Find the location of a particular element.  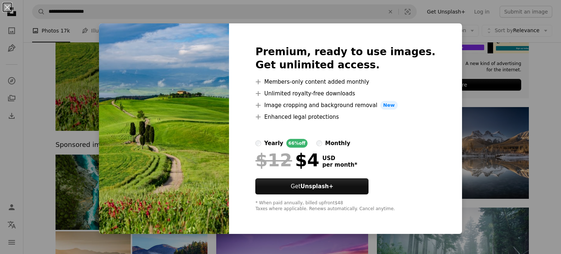

li: Enhanced legal protections is located at coordinates (345, 117).